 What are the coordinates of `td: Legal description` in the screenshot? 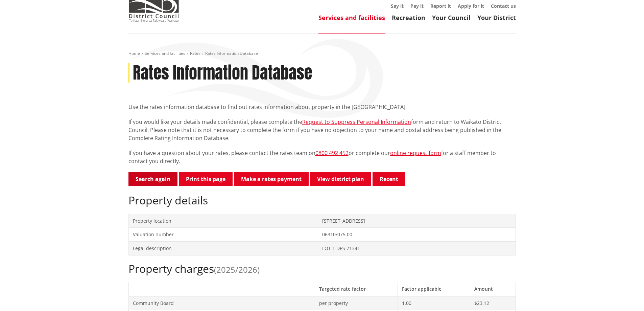 It's located at (223, 248).